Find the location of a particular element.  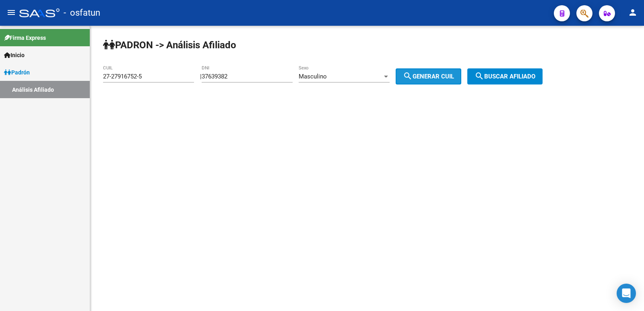

span: Buscar afiliado is located at coordinates (504, 76).